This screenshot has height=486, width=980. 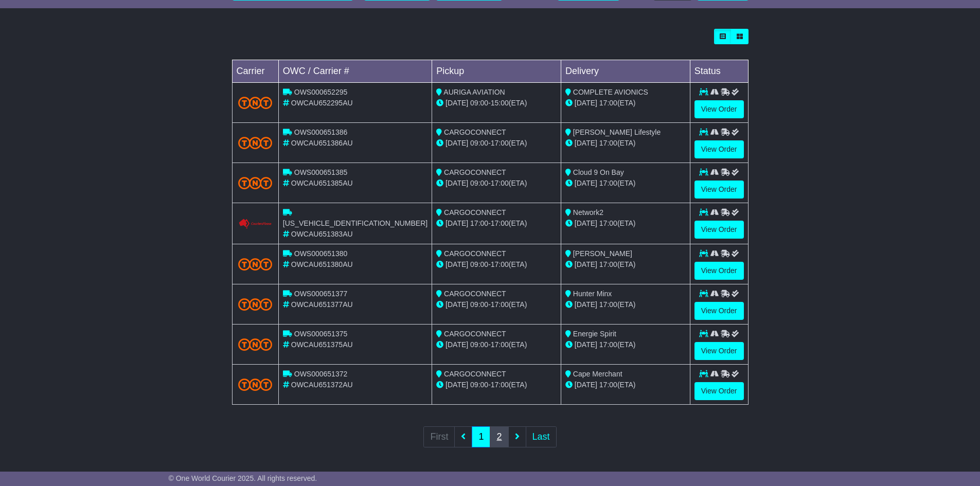 What do you see at coordinates (481, 437) in the screenshot?
I see `a: 1` at bounding box center [481, 437].